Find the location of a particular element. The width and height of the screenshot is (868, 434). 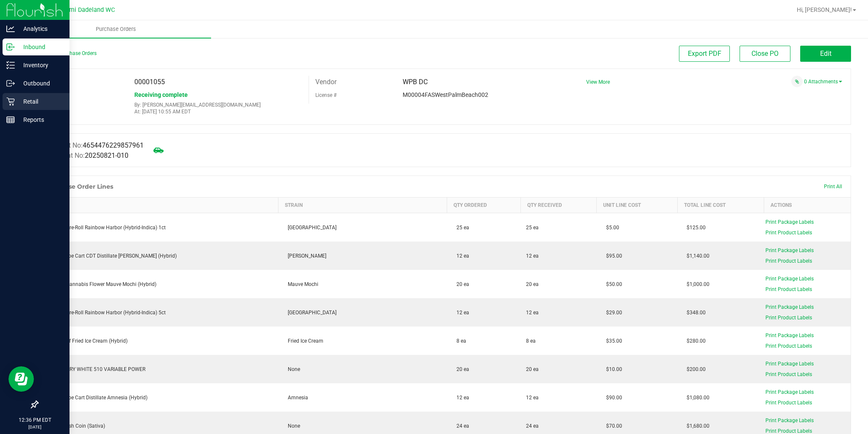

span: WPB DC is located at coordinates (415, 82).